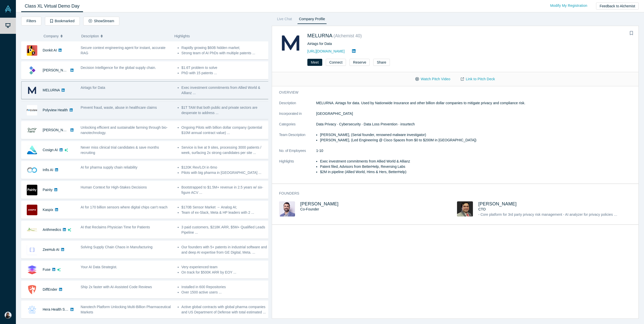 Image resolution: width=644 pixels, height=324 pixels. What do you see at coordinates (226, 230) in the screenshot?
I see `li: 3 paid customers, $218K ARR, $5M+ Qualified Leads Pipeline ...` at bounding box center [226, 230].